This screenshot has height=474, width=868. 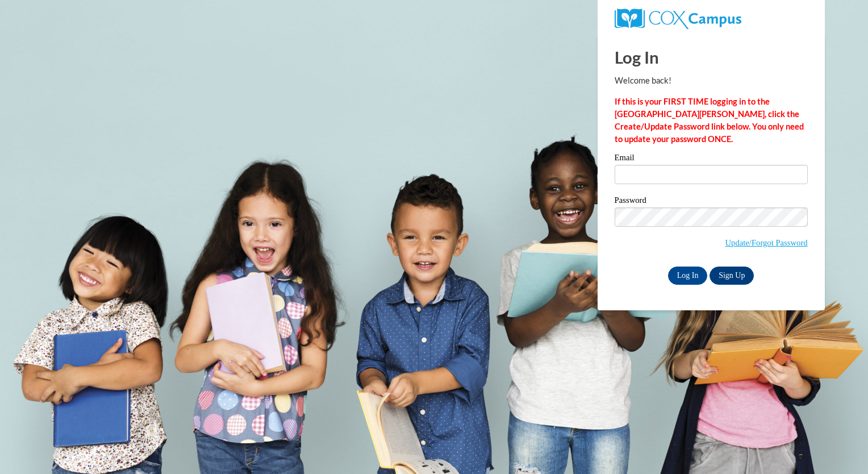 What do you see at coordinates (712, 159) in the screenshot?
I see `label: Email` at bounding box center [712, 159].